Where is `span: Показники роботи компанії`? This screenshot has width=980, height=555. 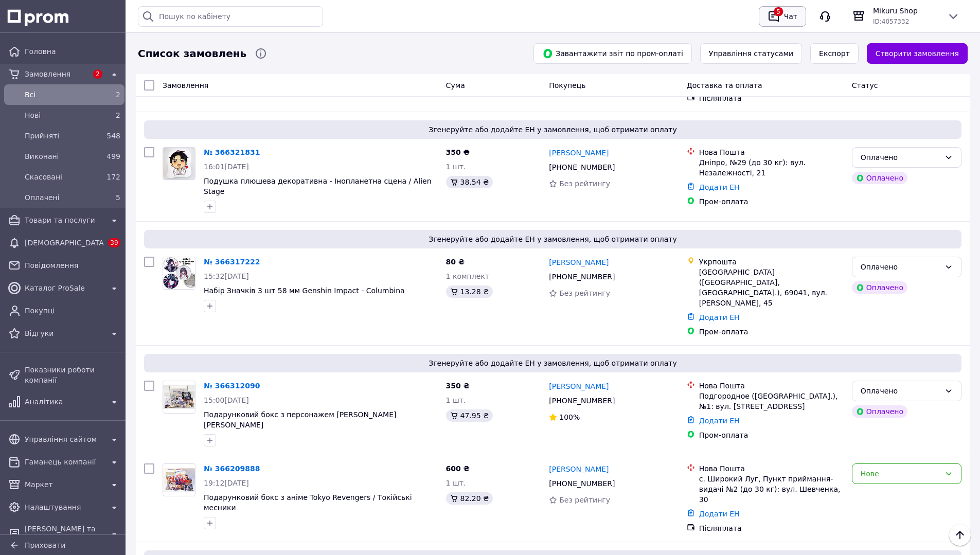
span: Показники роботи компанії is located at coordinates (72, 375).